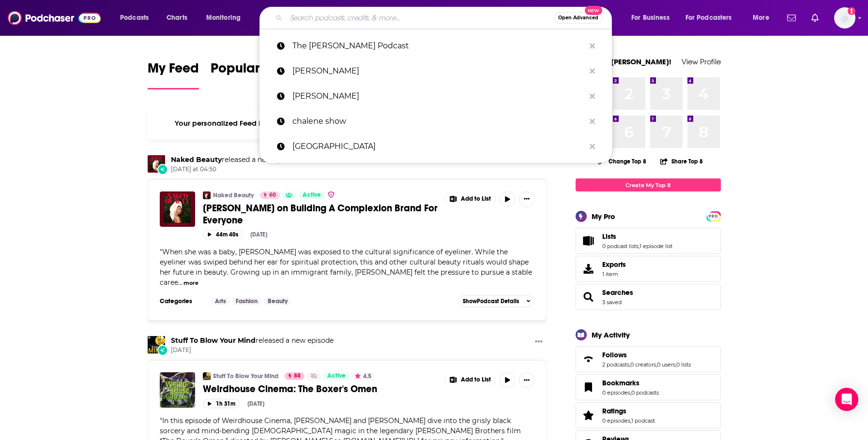  What do you see at coordinates (491, 302) in the screenshot?
I see `span: Show Podcast Details` at bounding box center [491, 302].